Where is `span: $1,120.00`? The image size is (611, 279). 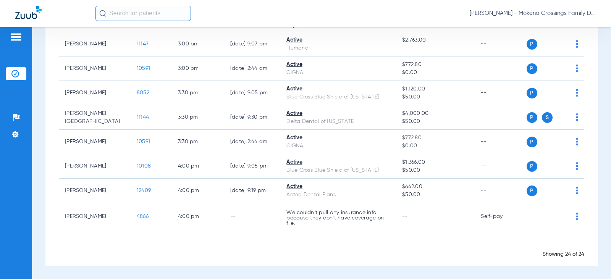
span: $1,120.00 is located at coordinates (435, 89).